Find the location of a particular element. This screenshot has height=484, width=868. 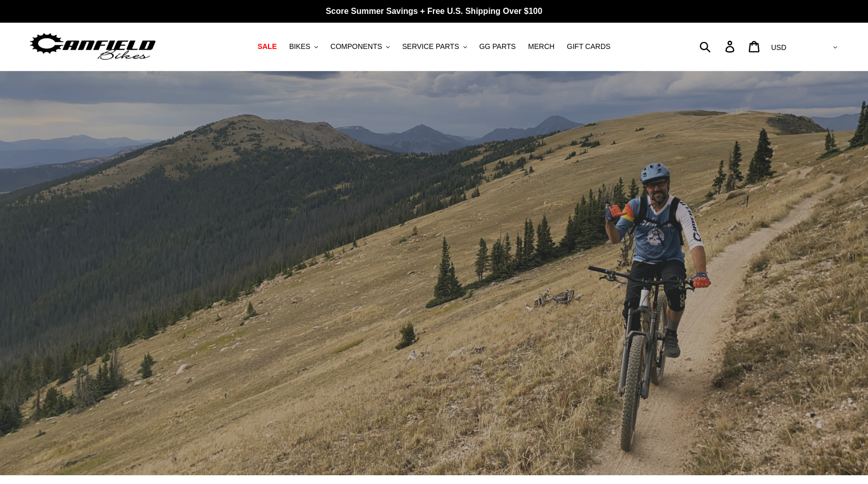

img: Canfield Bikes is located at coordinates (93, 46).